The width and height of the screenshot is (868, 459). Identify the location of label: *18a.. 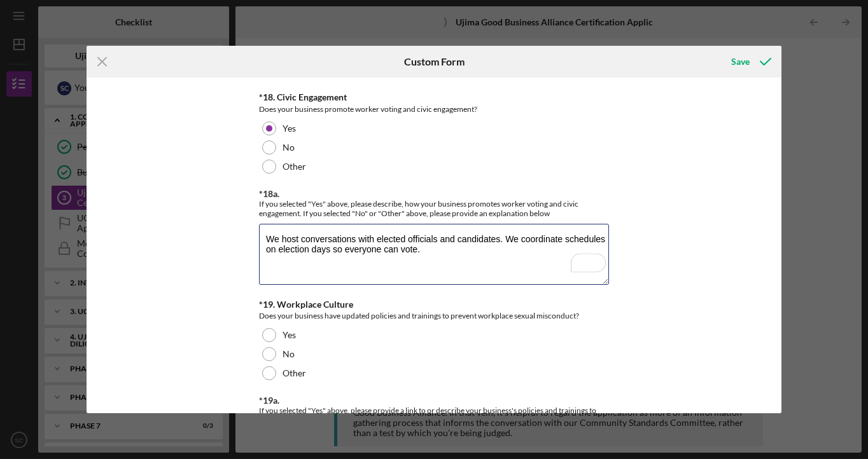
(269, 193).